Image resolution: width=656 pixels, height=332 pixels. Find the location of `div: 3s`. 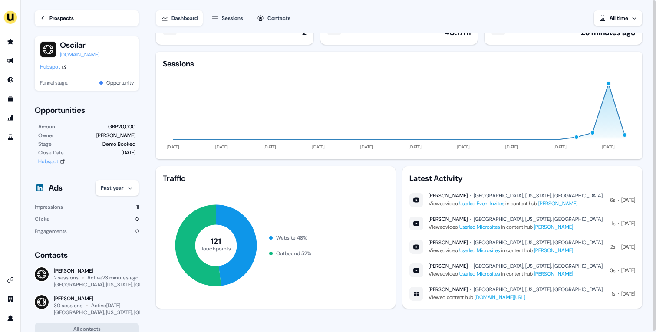

div: 3s is located at coordinates (612, 270).